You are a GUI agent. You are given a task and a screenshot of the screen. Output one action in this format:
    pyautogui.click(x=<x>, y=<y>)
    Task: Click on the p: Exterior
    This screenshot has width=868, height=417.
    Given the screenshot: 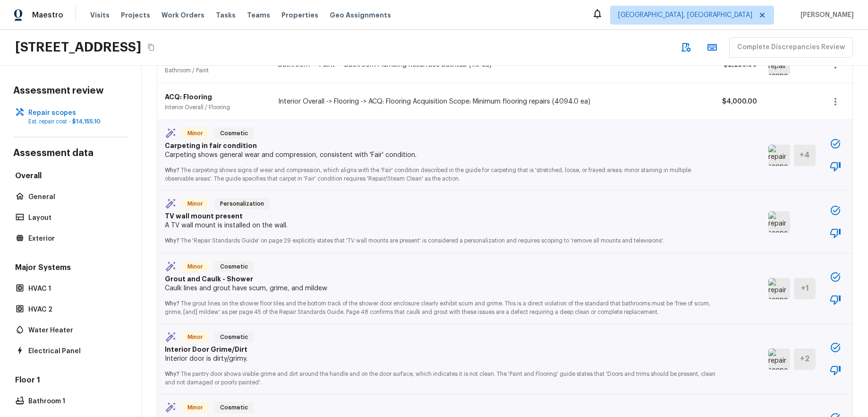 What is the action you would take?
    pyautogui.click(x=75, y=238)
    